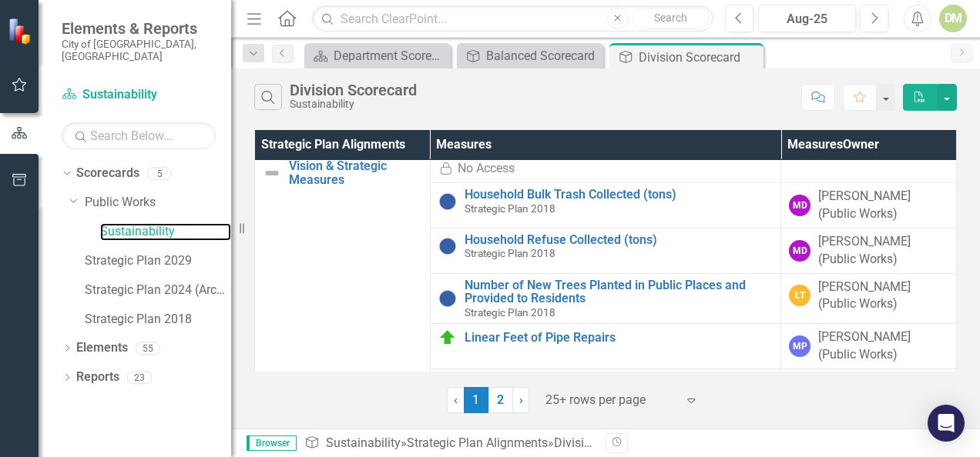 The image size is (980, 457). I want to click on a: Public Works, so click(158, 202).